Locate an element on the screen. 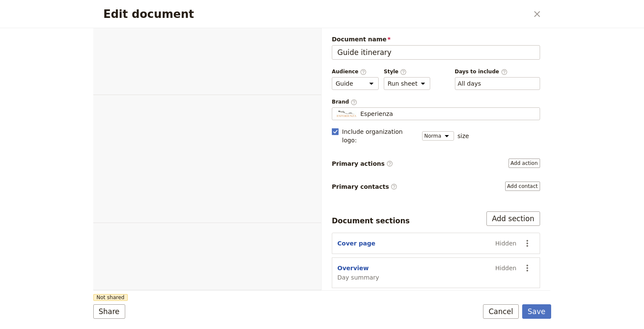  button: Cover page is located at coordinates (356, 243).